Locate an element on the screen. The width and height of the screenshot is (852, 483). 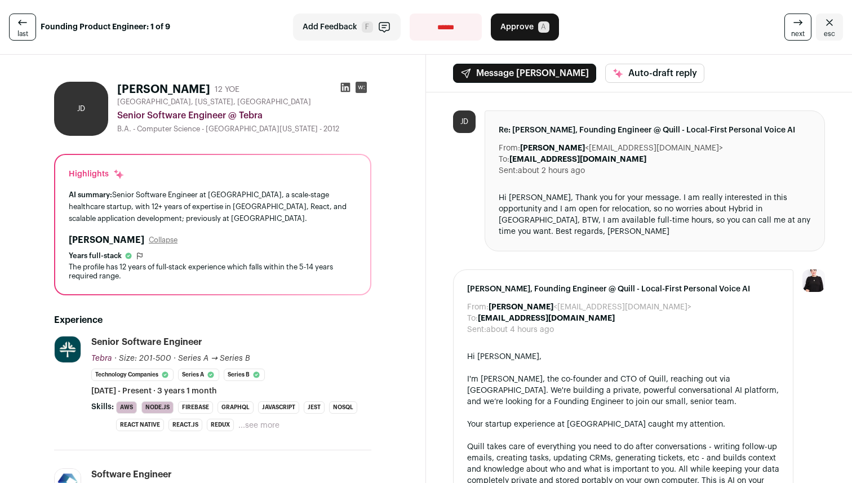
span: Skills: is located at coordinates (103, 407).